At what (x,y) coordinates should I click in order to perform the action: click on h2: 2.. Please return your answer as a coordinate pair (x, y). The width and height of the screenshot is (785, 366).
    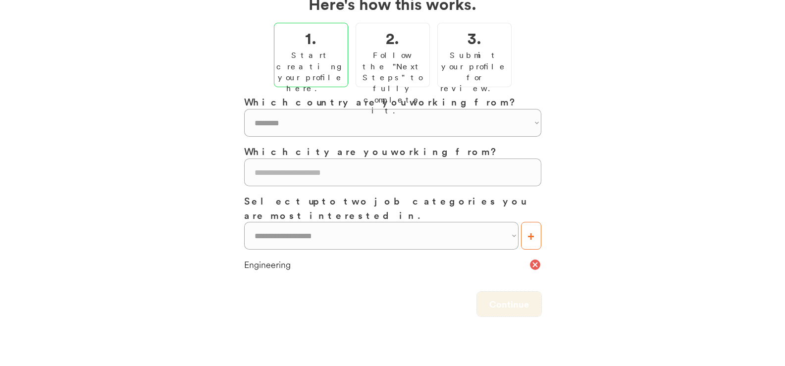
    Looking at the image, I should click on (392, 38).